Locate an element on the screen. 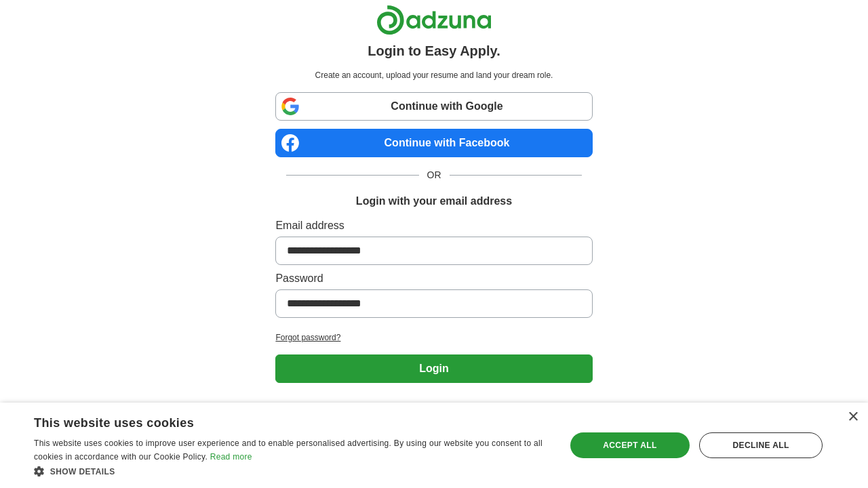 The width and height of the screenshot is (868, 488). div: Show details is located at coordinates (292, 471).